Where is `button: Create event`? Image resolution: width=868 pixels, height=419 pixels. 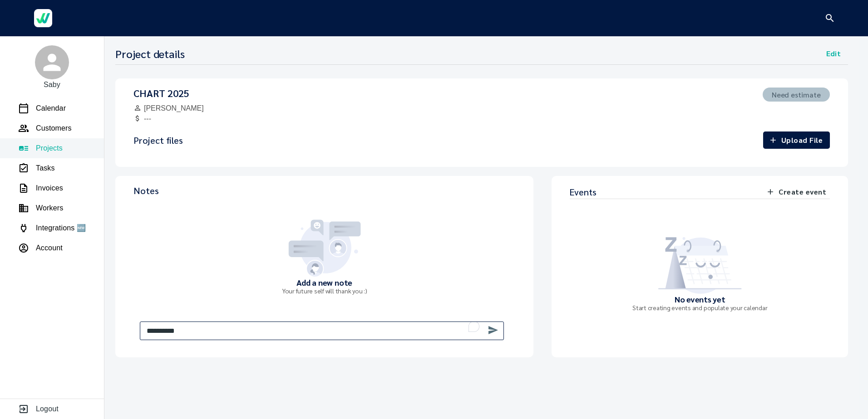
button: Create event is located at coordinates (797, 192).